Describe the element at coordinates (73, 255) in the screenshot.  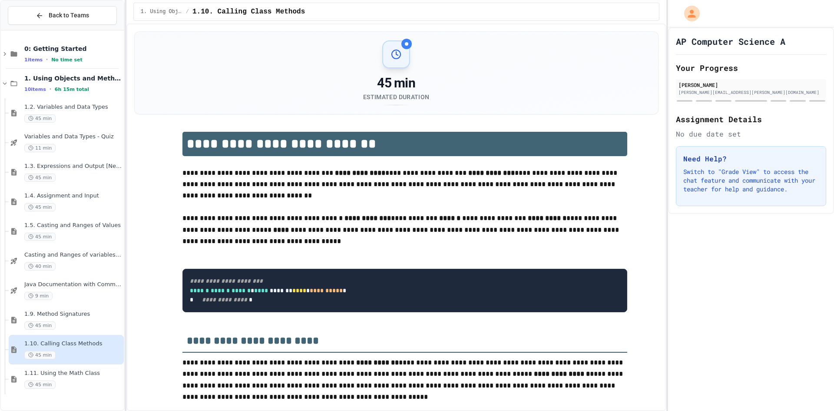
I see `span: Casting and Ranges of variables - Quiz` at that location.